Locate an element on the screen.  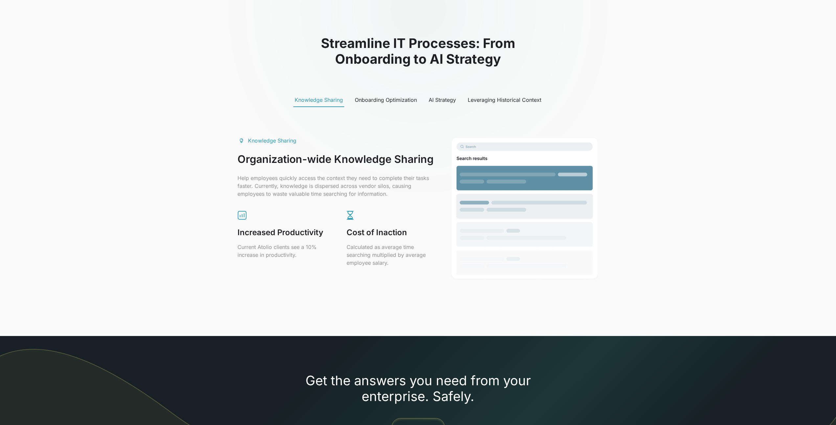
div: Leveraging Historical Context is located at coordinates (504, 100).